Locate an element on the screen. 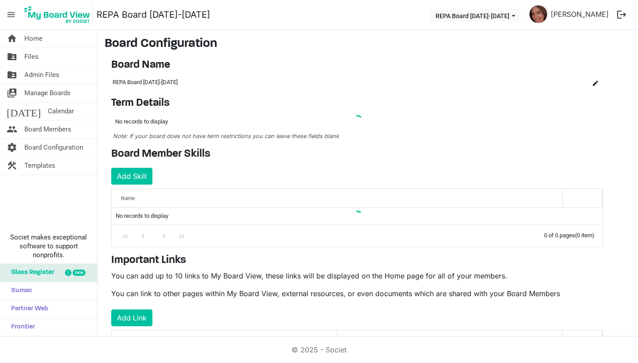 This screenshot has width=638, height=363. span: Board Configuration is located at coordinates (54, 147).